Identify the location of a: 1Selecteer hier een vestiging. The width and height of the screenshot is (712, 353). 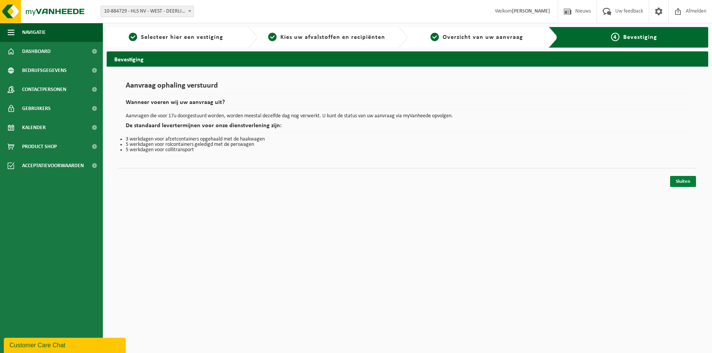
(176, 37).